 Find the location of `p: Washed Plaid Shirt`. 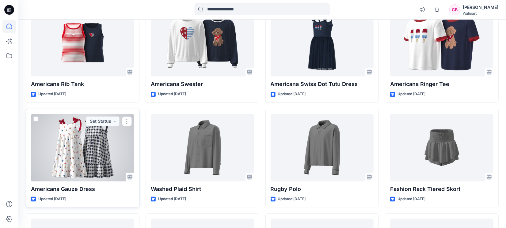

p: Washed Plaid Shirt is located at coordinates (202, 190).